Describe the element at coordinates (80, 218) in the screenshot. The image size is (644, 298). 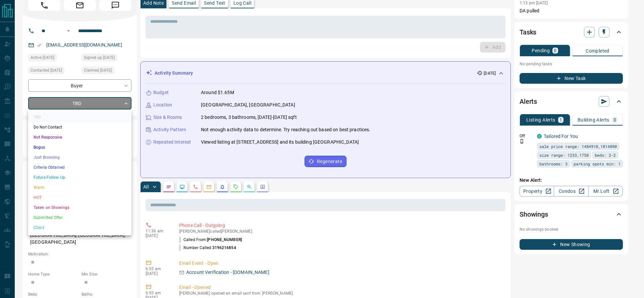
I see `li: Submitted Offer` at that location.